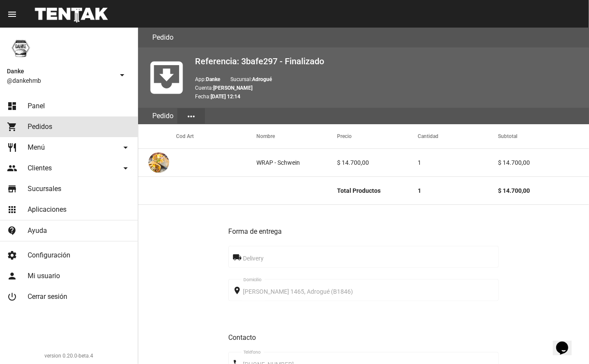  What do you see at coordinates (297, 136) in the screenshot?
I see `mat-header-cell: Nombre` at bounding box center [297, 136].